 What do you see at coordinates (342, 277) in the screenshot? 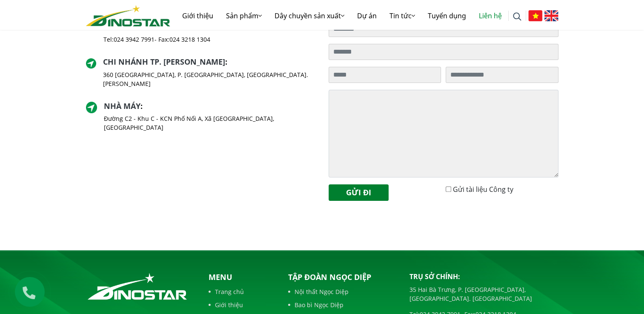
I see `p: Tập đoàn Ngọc Diệp` at bounding box center [342, 277].